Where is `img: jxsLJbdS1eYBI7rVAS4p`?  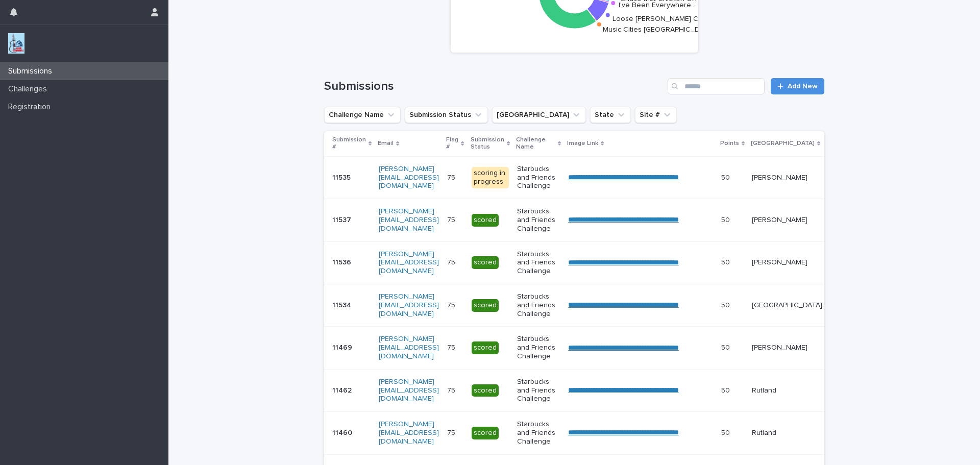 img: jxsLJbdS1eYBI7rVAS4p is located at coordinates (16, 43).